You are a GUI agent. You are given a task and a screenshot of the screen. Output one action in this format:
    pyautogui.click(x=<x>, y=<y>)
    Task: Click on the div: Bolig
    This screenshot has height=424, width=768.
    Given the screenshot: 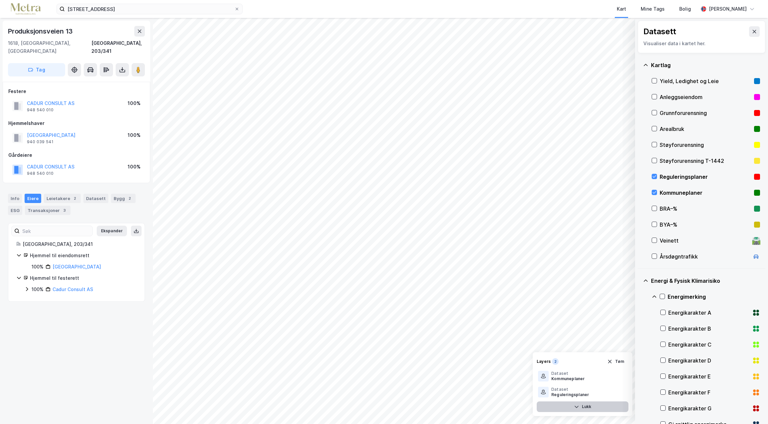 What is the action you would take?
    pyautogui.click(x=685, y=9)
    